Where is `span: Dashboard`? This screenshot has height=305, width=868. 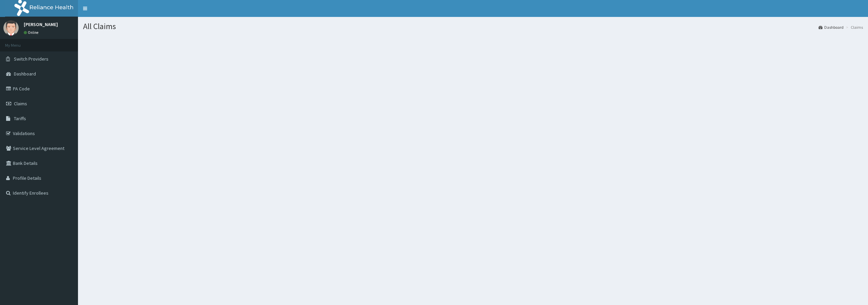
span: Dashboard is located at coordinates (25, 74).